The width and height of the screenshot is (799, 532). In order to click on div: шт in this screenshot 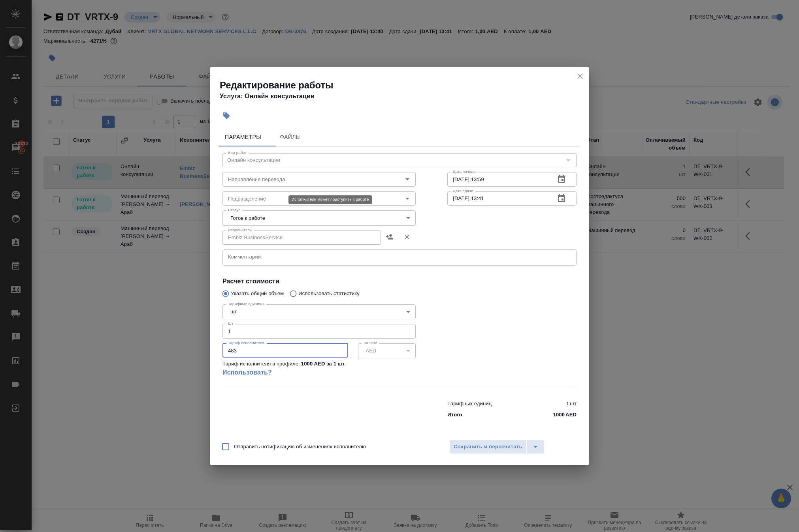, I will do `click(319, 312)`.